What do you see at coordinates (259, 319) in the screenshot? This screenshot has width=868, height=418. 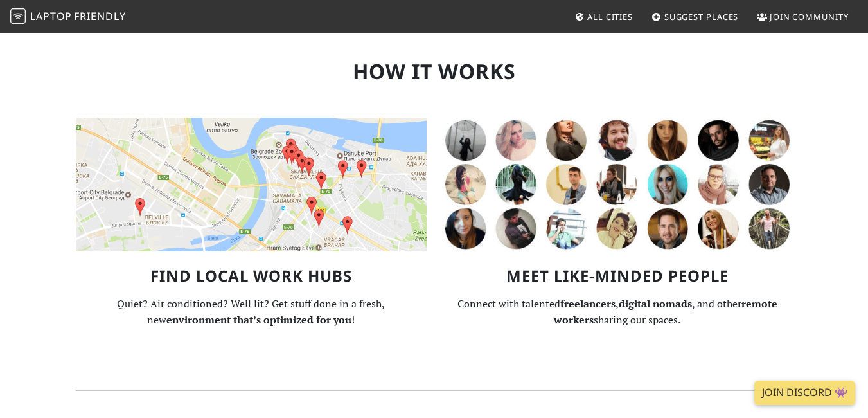 I see `strong: environment that’s optimized for you` at bounding box center [259, 319].